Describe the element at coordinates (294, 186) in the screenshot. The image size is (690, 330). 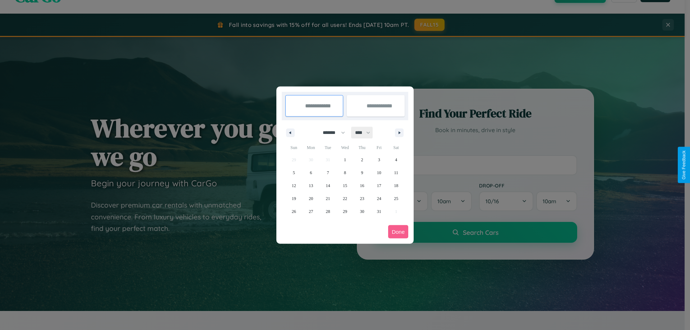
I see `span: 12` at that location.